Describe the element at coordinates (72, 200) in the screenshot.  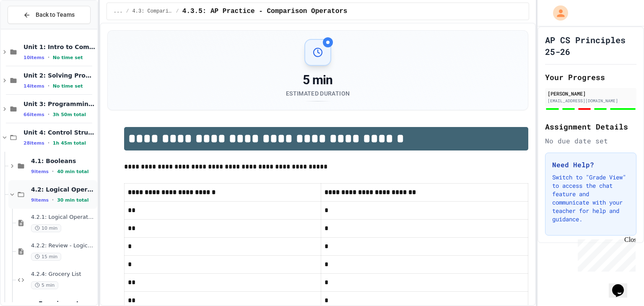
I see `span: 30 min total` at that location.